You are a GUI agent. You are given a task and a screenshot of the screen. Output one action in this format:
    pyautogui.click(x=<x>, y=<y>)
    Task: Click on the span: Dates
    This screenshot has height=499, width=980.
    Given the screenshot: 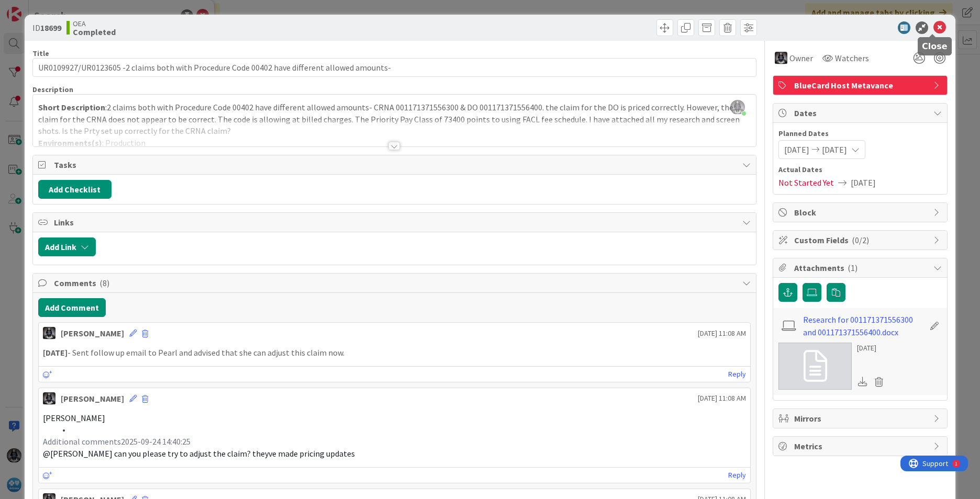 What is the action you would take?
    pyautogui.click(x=861, y=113)
    